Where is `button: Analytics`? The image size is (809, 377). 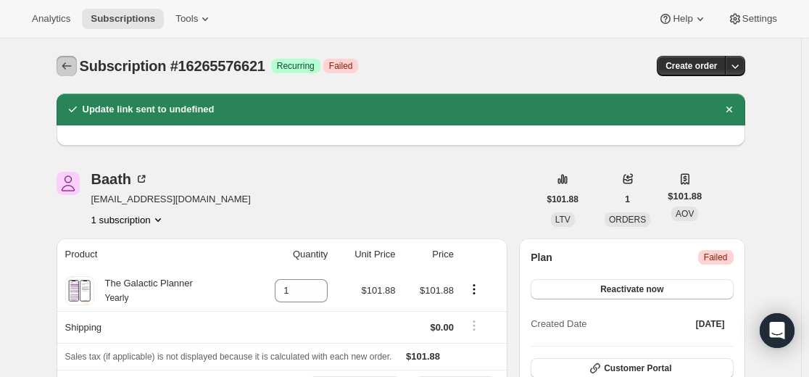
button: Analytics is located at coordinates (51, 19).